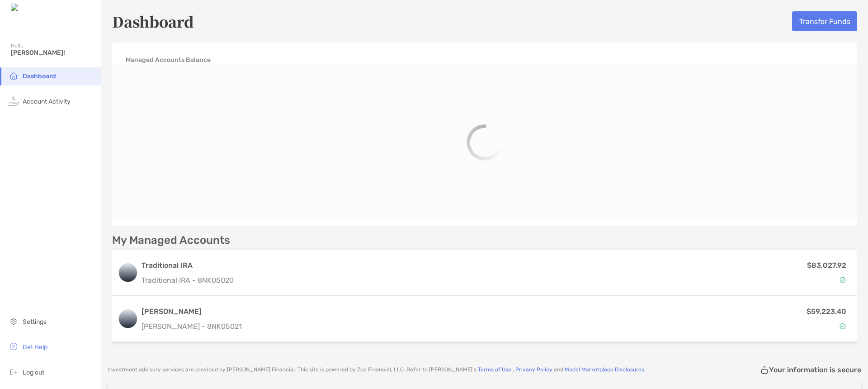  Describe the element at coordinates (14, 372) in the screenshot. I see `img: logout icon` at that location.